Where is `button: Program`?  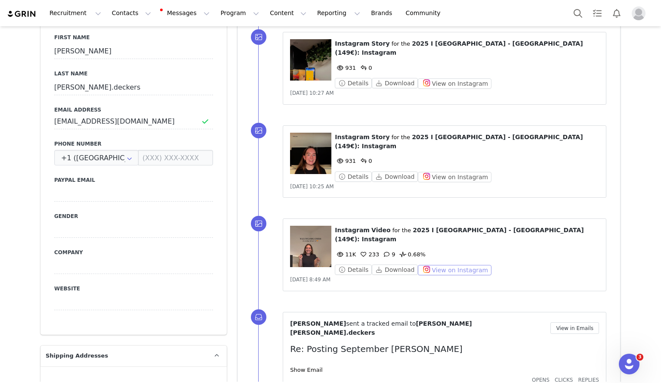
button: Program is located at coordinates (240, 13).